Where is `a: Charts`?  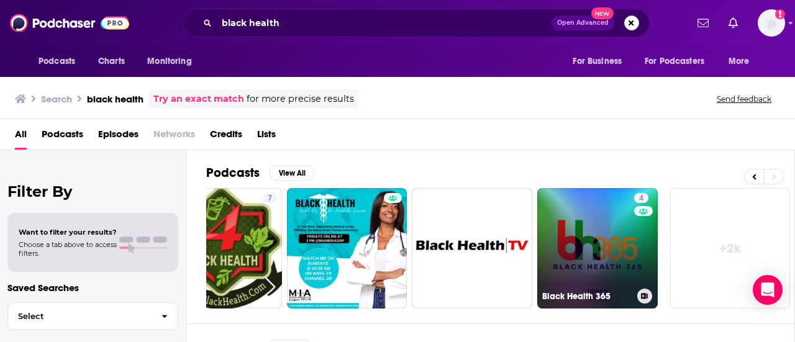
a: Charts is located at coordinates (111, 62).